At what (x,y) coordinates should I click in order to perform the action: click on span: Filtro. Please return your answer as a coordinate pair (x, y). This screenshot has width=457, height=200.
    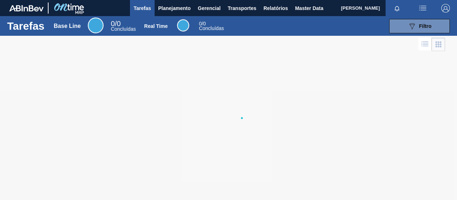
    Looking at the image, I should click on (425, 26).